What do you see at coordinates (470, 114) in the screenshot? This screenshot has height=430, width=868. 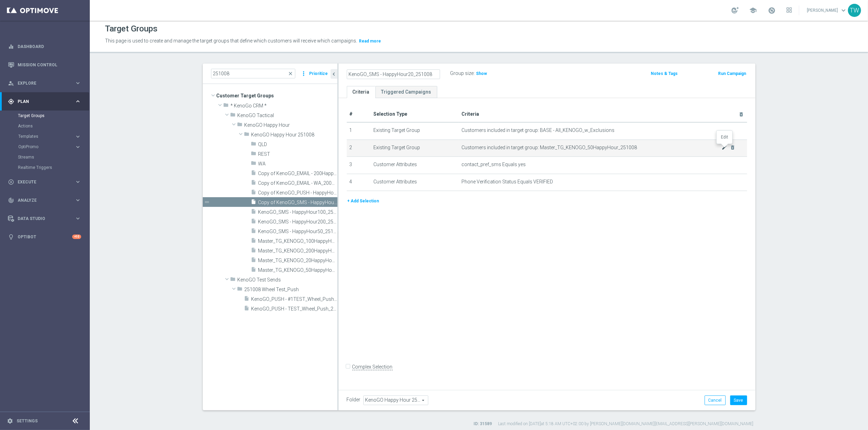 I see `span: Criteria` at bounding box center [470, 114].